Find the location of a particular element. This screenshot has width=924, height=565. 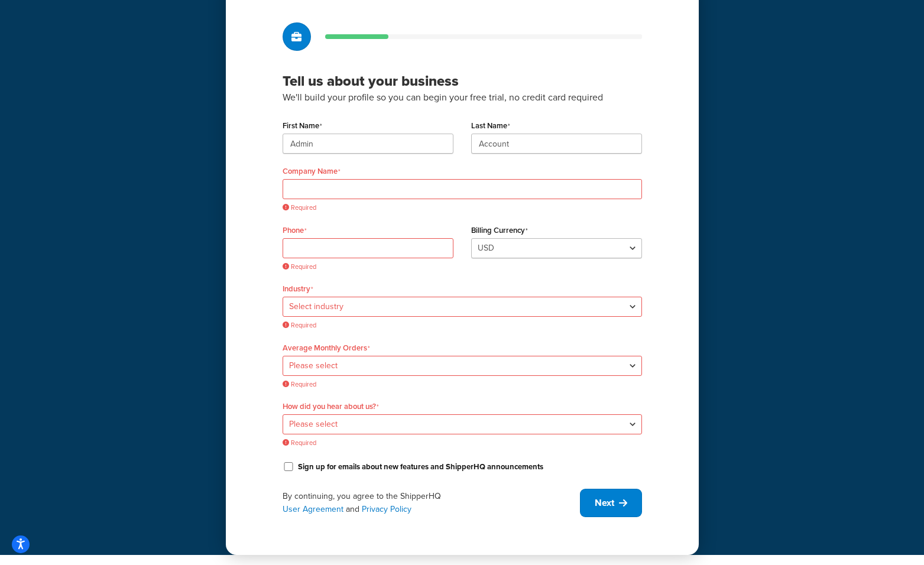

button: Next is located at coordinates (611, 503).